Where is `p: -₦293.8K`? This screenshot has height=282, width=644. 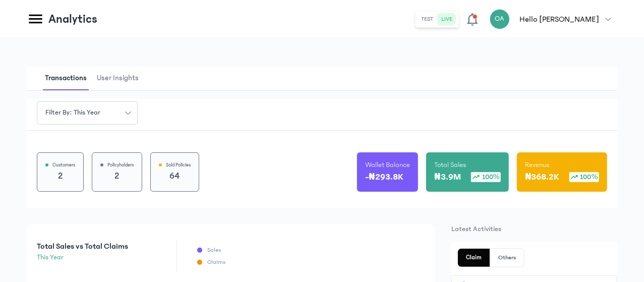
p: -₦293.8K is located at coordinates (383, 177).